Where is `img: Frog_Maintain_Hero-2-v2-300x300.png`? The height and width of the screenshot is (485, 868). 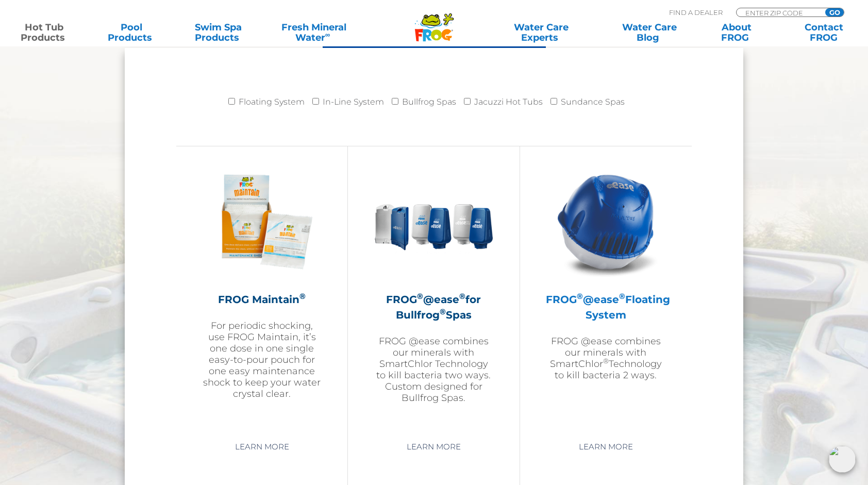 img: Frog_Maintain_Hero-2-v2-300x300.png is located at coordinates (262, 222).